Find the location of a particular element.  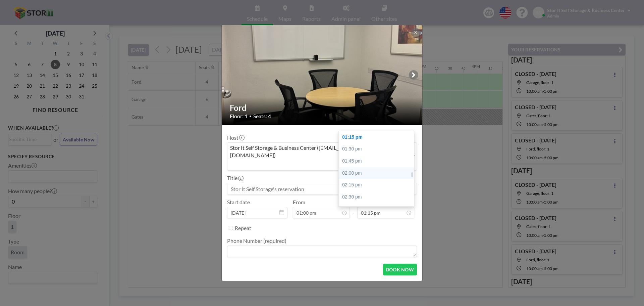

div: 02:00 pm is located at coordinates (378, 174).